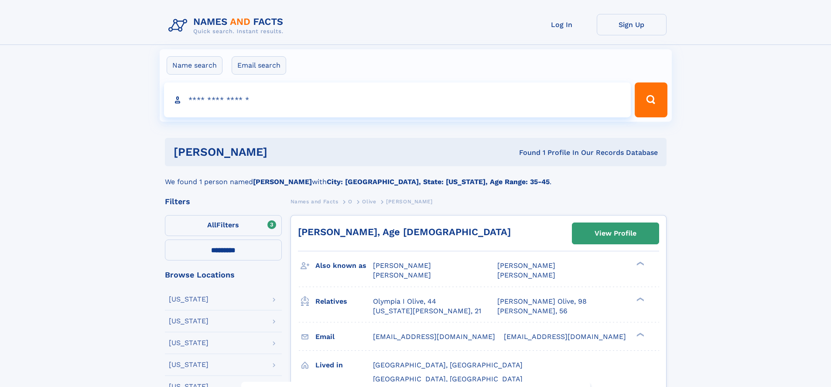 The image size is (831, 387). What do you see at coordinates (350, 202) in the screenshot?
I see `span: O` at bounding box center [350, 202].